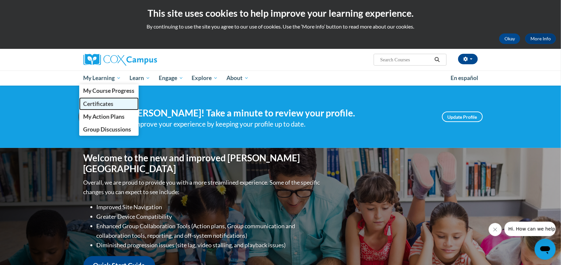  I want to click on span: Hi. How can we help?, so click(29, 7).